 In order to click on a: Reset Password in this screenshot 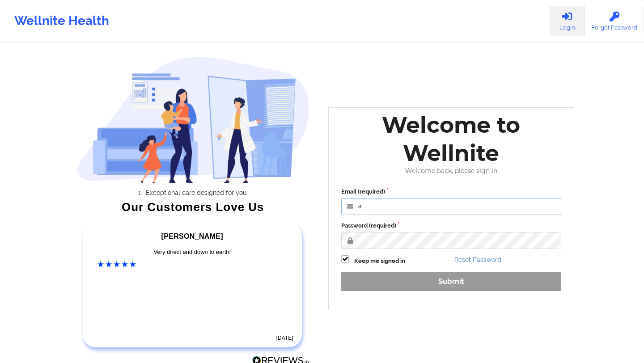, I will do `click(478, 260)`.